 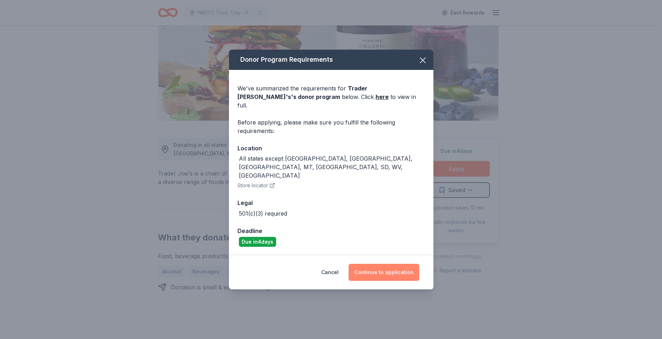 I want to click on div: 501(c)(3) required, so click(x=263, y=214).